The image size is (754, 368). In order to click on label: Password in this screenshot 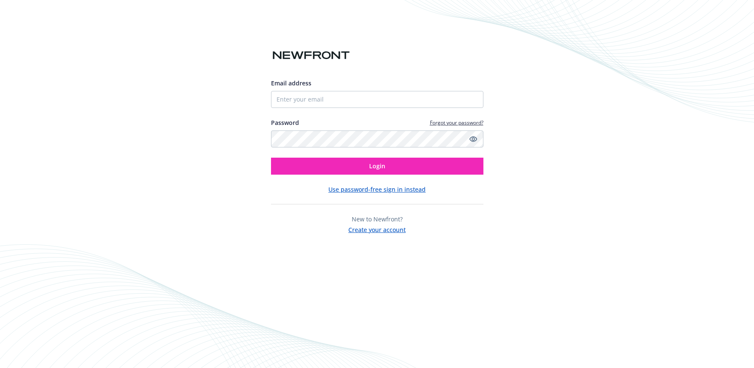, I will do `click(285, 122)`.